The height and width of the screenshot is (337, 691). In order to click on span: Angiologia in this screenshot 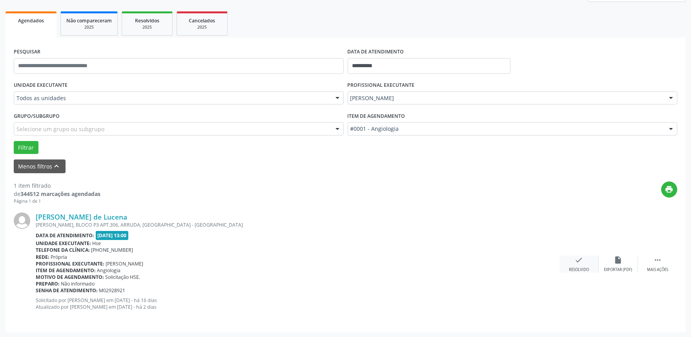, I will do `click(109, 270)`.